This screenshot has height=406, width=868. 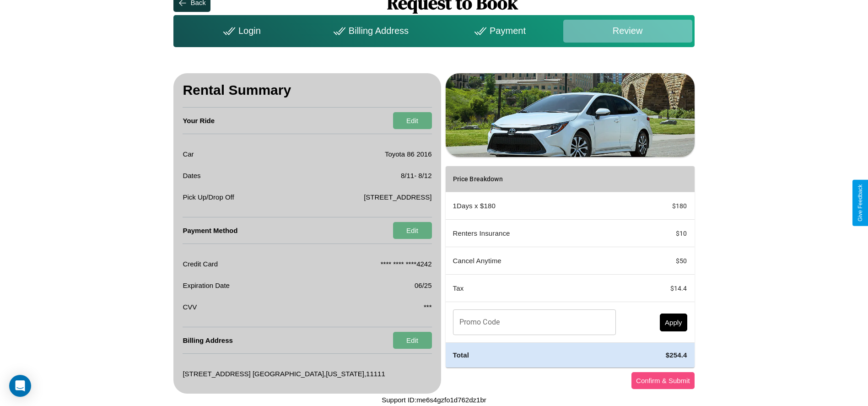 What do you see at coordinates (570, 267) in the screenshot?
I see `table: simple table` at bounding box center [570, 267].